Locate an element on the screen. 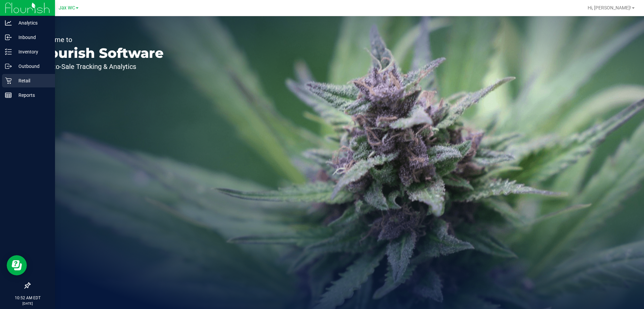 This screenshot has width=644, height=309. p: Flourish Software is located at coordinates (100, 53).